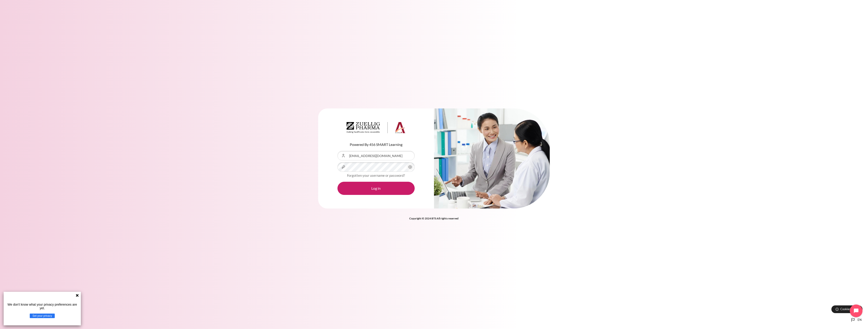  Describe the element at coordinates (856, 320) in the screenshot. I see `button: Languages` at that location.